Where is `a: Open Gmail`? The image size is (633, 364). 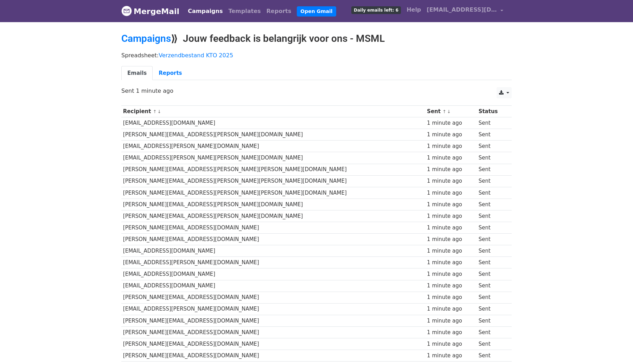 a: Open Gmail is located at coordinates (316, 11).